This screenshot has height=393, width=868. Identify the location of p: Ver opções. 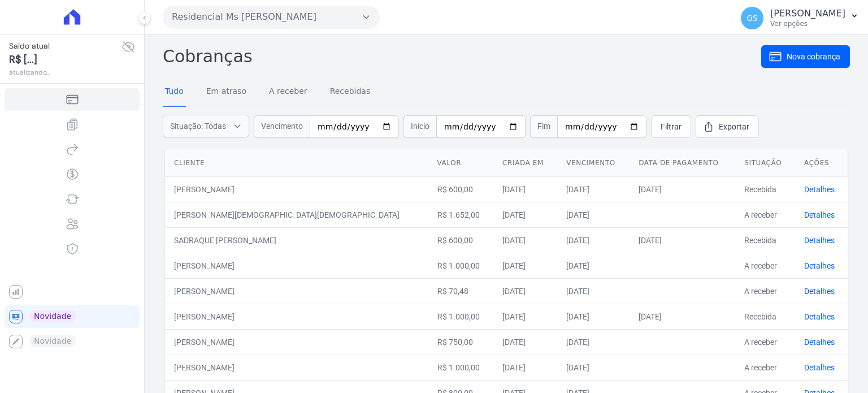
(808, 24).